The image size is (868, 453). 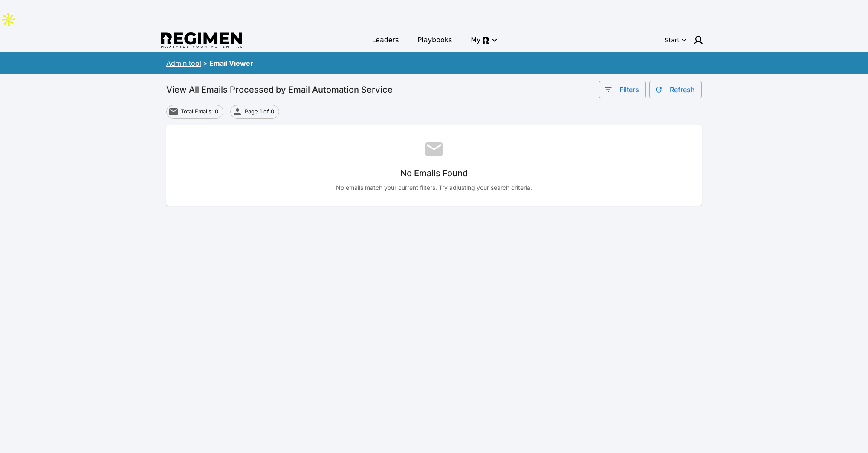 I want to click on a: Admin tool, so click(x=183, y=63).